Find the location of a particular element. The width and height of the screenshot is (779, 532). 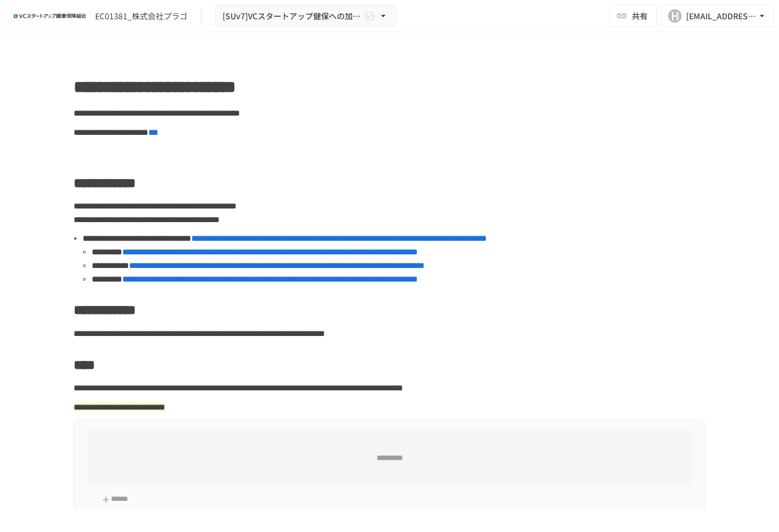

button: [SUv7]VCスタートアップ健保への加入申請手続き is located at coordinates (306, 16).